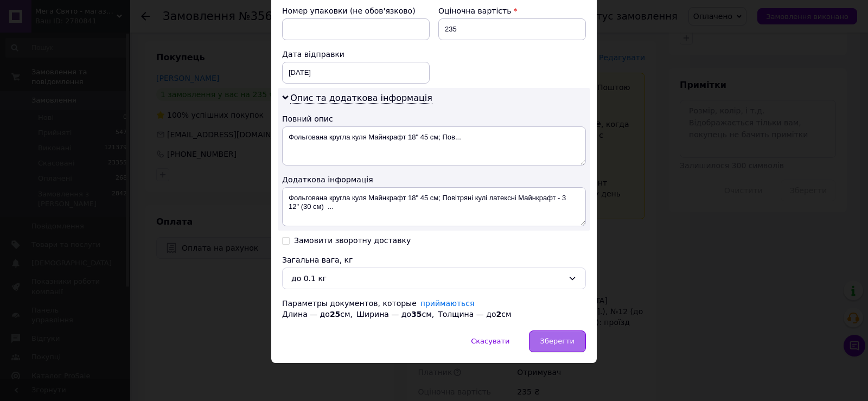 The image size is (868, 401). Describe the element at coordinates (352, 240) in the screenshot. I see `div: Замовити зворотну доставку` at that location.